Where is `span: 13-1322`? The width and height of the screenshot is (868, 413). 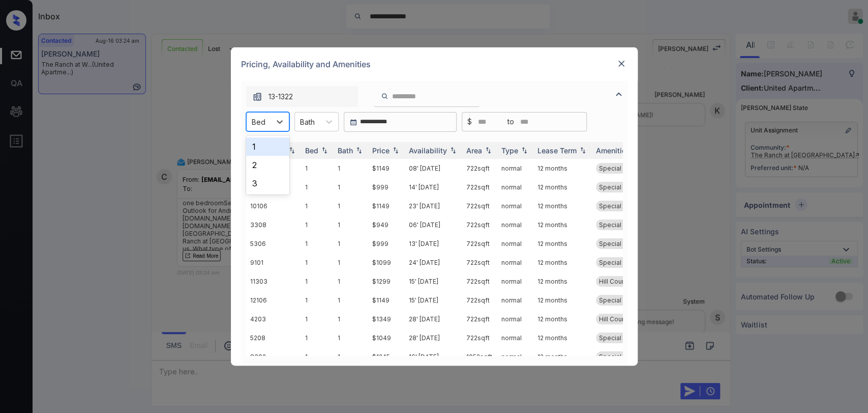
span: 13-1322 is located at coordinates (281, 96).